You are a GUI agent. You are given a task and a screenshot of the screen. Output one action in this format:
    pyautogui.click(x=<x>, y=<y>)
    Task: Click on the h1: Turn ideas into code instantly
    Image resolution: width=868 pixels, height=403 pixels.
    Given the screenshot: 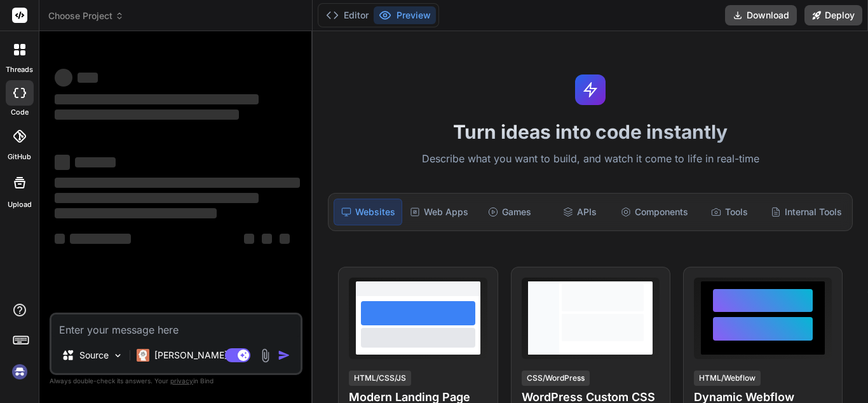 What is the action you would take?
    pyautogui.click(x=590, y=131)
    